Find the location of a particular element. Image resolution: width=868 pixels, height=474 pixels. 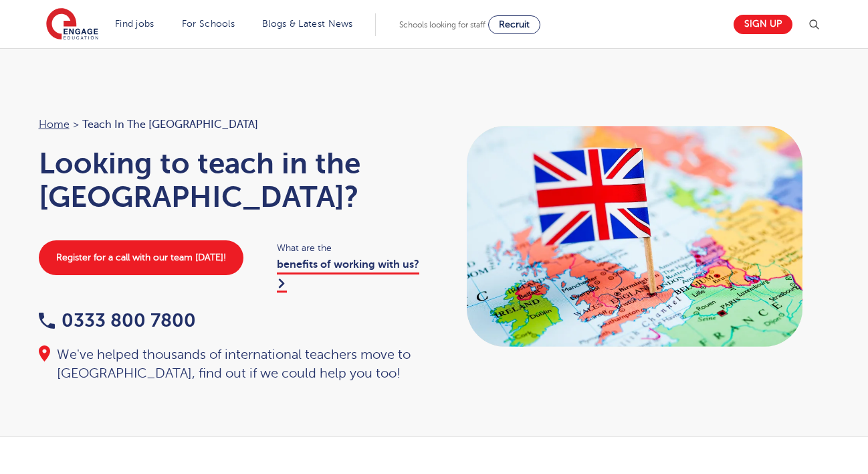

a: Home is located at coordinates (54, 124).